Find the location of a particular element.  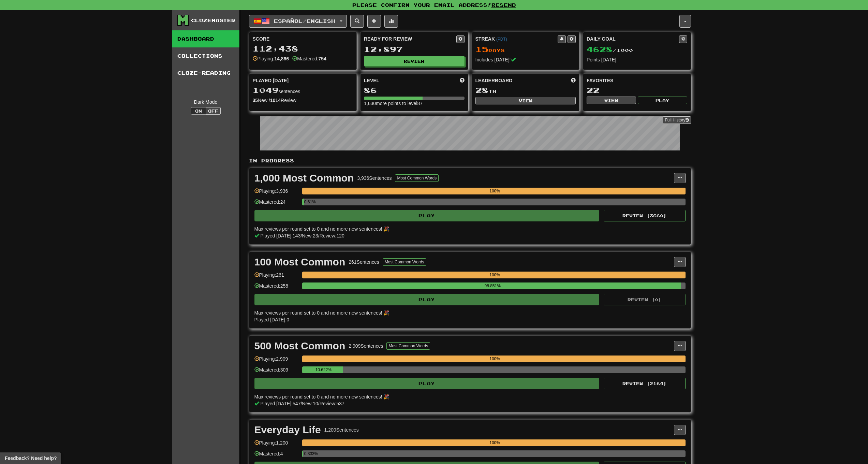

div: Mastered: is located at coordinates (309, 59).